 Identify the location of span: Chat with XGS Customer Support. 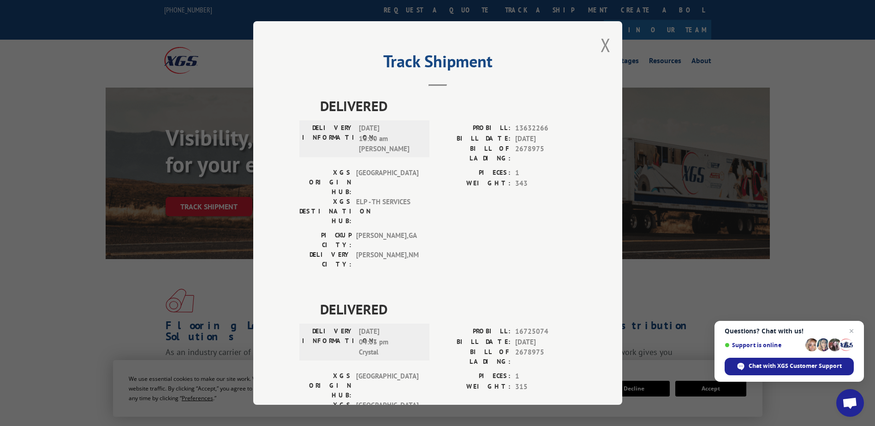
(795, 366).